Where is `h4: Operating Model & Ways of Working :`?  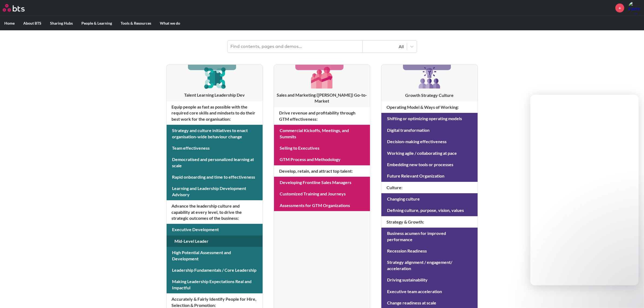 h4: Operating Model & Ways of Working : is located at coordinates (429, 107).